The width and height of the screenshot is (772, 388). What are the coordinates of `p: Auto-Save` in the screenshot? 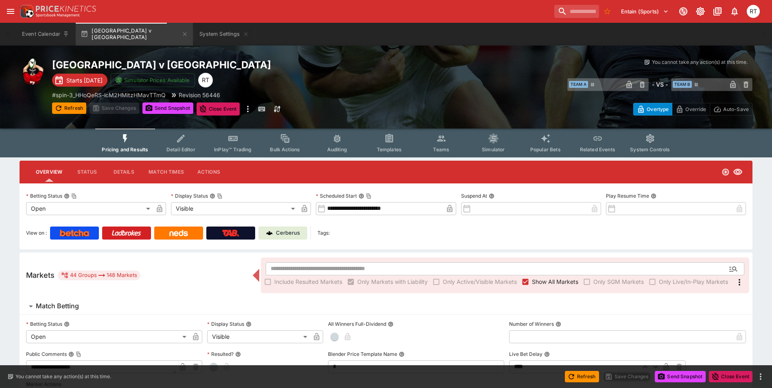 It's located at (736, 109).